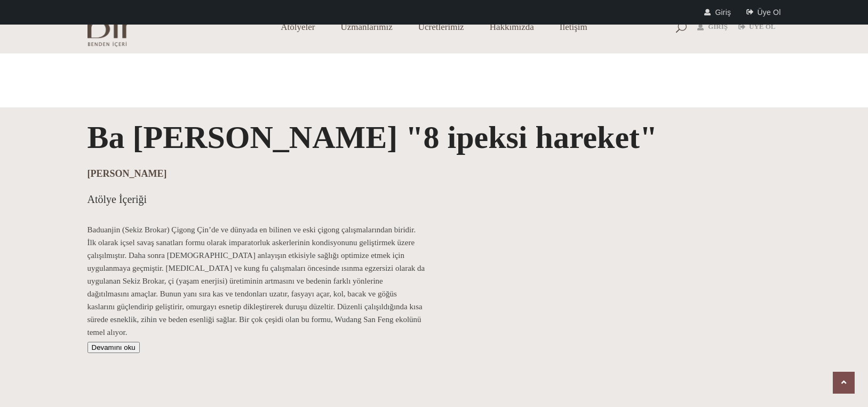  Describe the element at coordinates (256, 281) in the screenshot. I see `p: Baduanjin (Sekiz Brokar) Çigong Çin’de ve dünyada en bilinen ve eski çigong çalışmalarından birid...` at that location.